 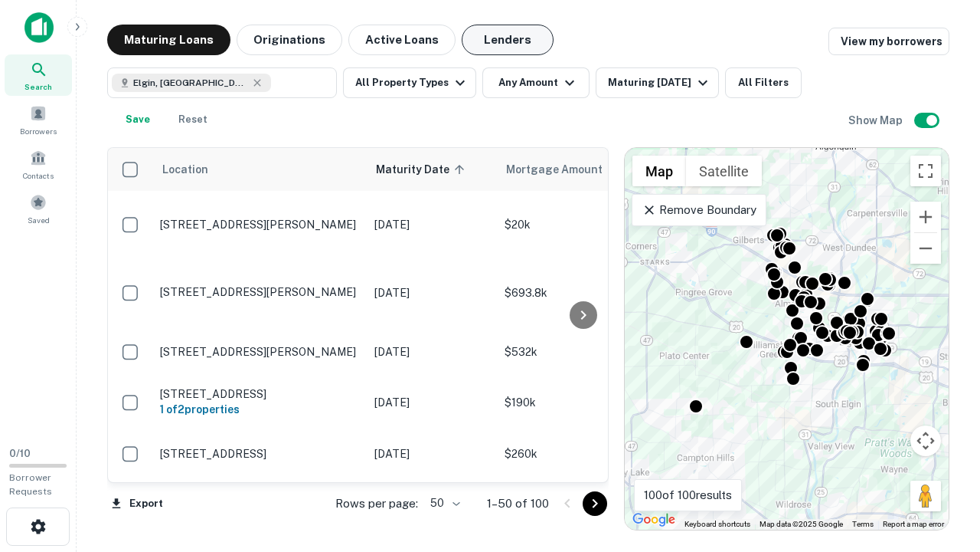 I want to click on div: Saved, so click(x=38, y=208).